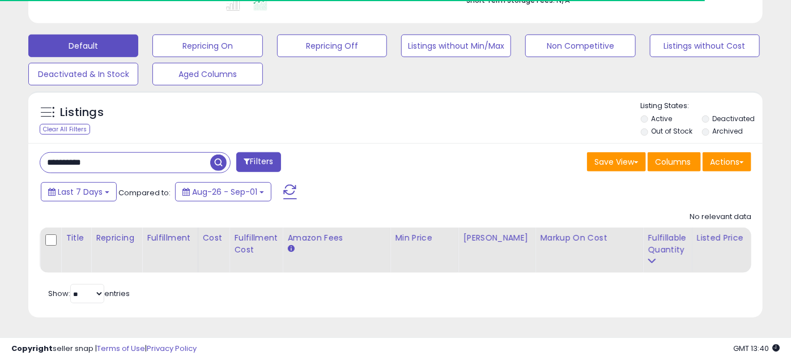 The width and height of the screenshot is (791, 360). Describe the element at coordinates (207, 46) in the screenshot. I see `button: Repricing On` at that location.